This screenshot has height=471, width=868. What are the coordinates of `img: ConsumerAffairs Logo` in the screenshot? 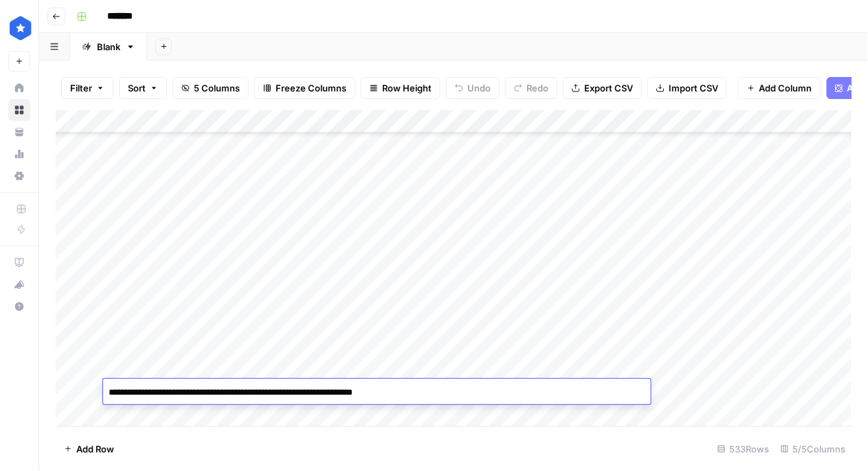 It's located at (21, 29).